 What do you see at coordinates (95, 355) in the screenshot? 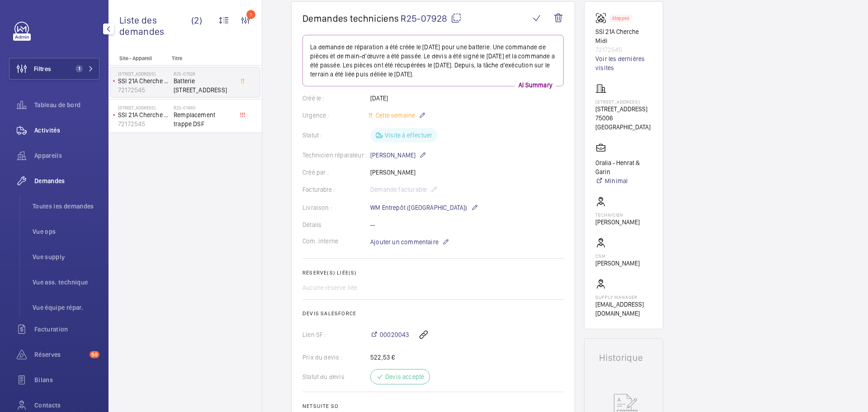
I see `span: 58` at bounding box center [95, 355].